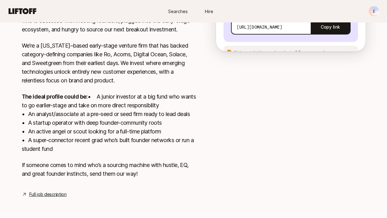  I want to click on p: If someone comes to mind who’s a sourcing machine with hustle, EQ, and great founder instincts, s..., so click(109, 170).